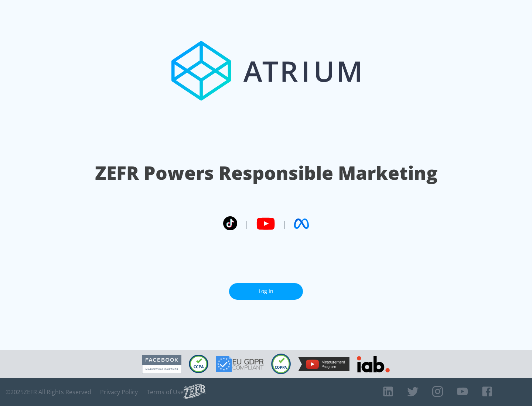 The width and height of the screenshot is (532, 406). What do you see at coordinates (162, 364) in the screenshot?
I see `img: Facebook Marketing Partner` at bounding box center [162, 364].